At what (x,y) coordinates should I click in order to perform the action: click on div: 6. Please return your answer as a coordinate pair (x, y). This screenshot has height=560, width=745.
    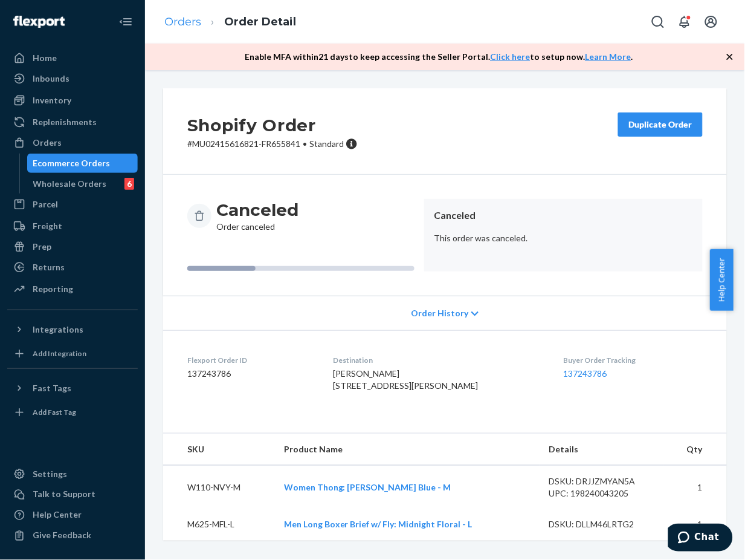
    Looking at the image, I should click on (129, 184).